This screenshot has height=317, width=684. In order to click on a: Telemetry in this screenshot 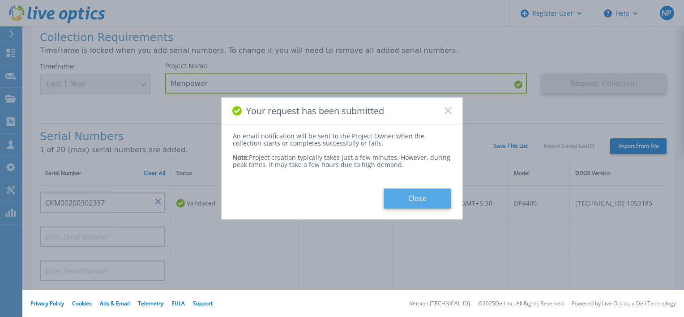, I will do `click(150, 303)`.